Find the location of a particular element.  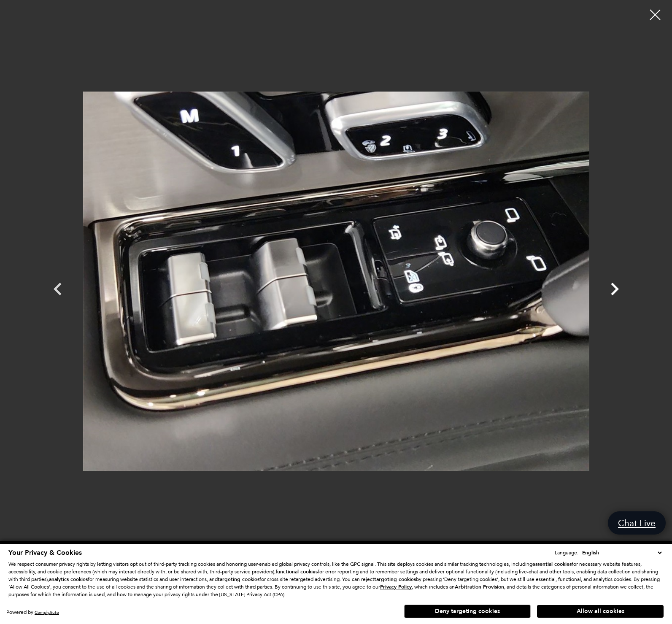

a: Chat Live is located at coordinates (637, 523).